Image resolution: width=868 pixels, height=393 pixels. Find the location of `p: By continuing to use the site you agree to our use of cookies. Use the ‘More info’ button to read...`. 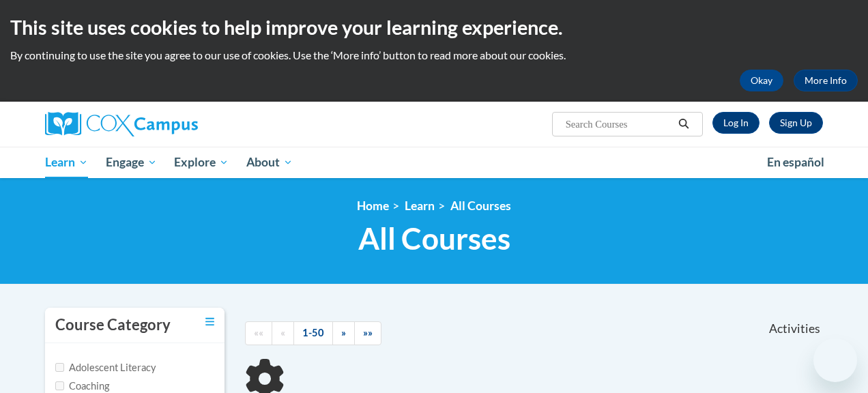

p: By continuing to use the site you agree to our use of cookies. Use the ‘More info’ button to read... is located at coordinates (434, 55).